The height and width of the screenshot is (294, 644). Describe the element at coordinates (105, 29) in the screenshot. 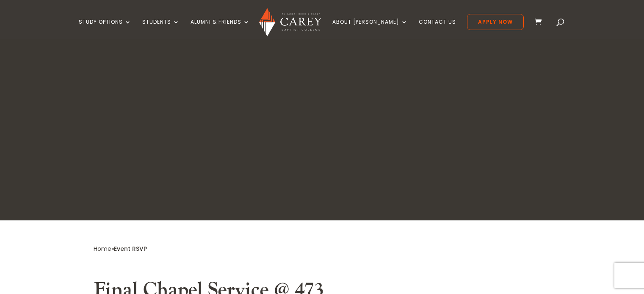

I see `a: Study Options` at that location.